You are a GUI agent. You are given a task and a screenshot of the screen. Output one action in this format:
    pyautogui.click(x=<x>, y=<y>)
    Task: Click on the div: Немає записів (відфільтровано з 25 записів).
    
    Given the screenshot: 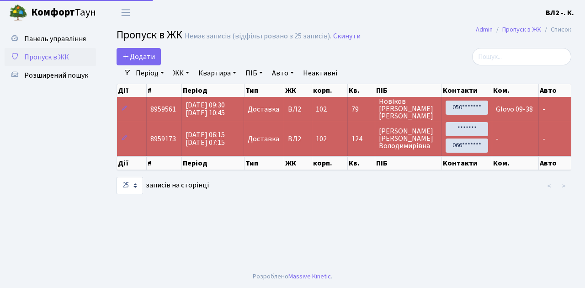 What is the action you would take?
    pyautogui.click(x=258, y=36)
    